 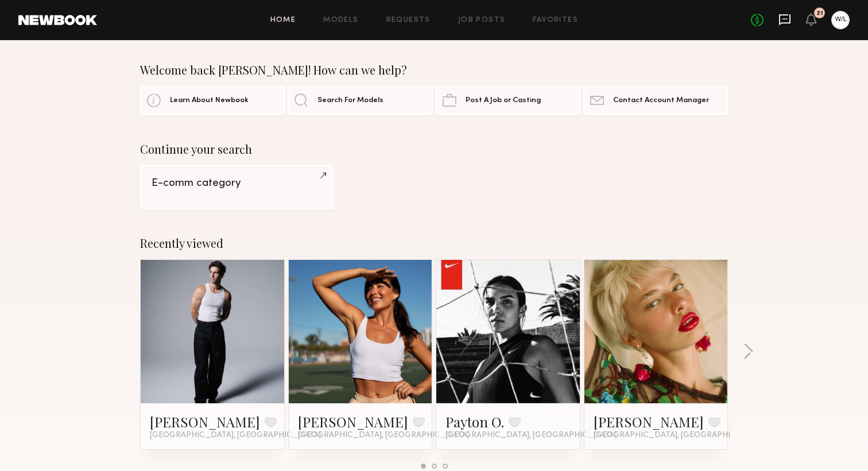 I want to click on div: E-comm category, so click(x=237, y=183).